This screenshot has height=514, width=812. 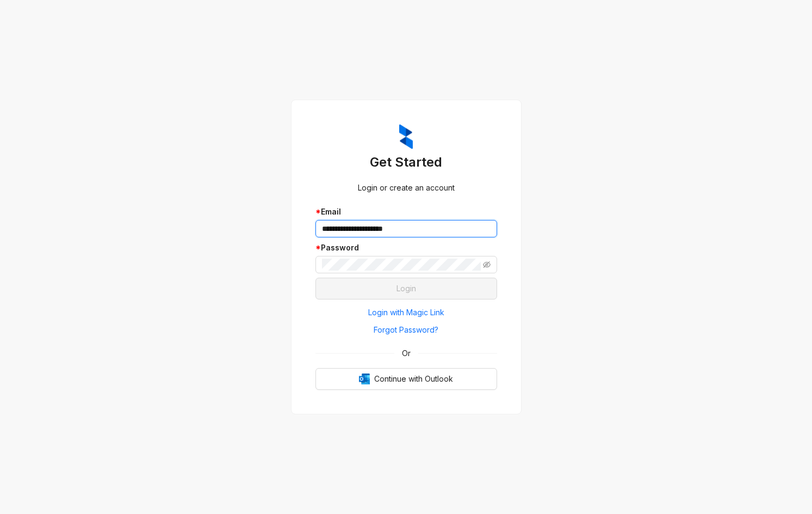 What do you see at coordinates (406, 162) in the screenshot?
I see `h3: Get Started` at bounding box center [406, 162].